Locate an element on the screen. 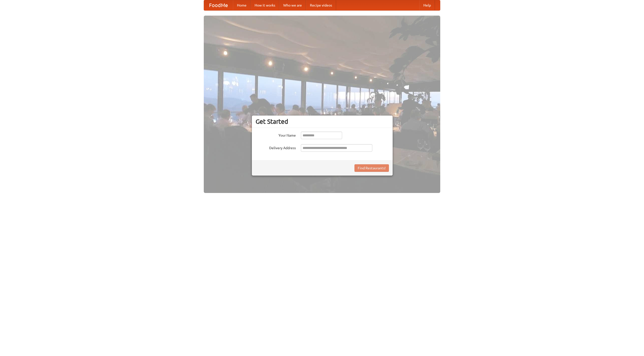  button: Find Restaurants! is located at coordinates (372, 168).